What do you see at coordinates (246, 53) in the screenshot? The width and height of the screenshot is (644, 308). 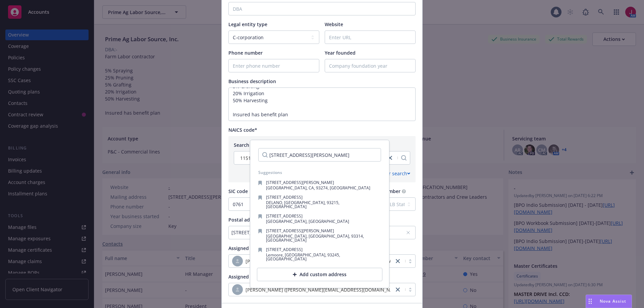 I see `span: Phone number` at bounding box center [246, 53].